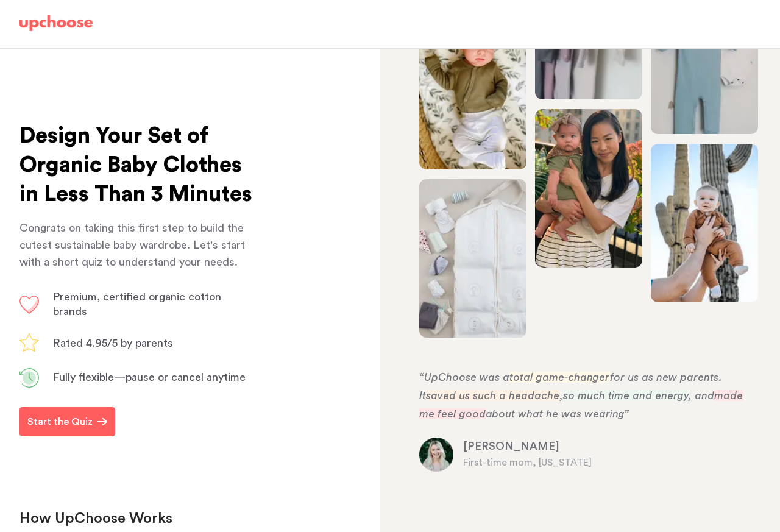  Describe the element at coordinates (29, 305) in the screenshot. I see `img: Heart` at that location.